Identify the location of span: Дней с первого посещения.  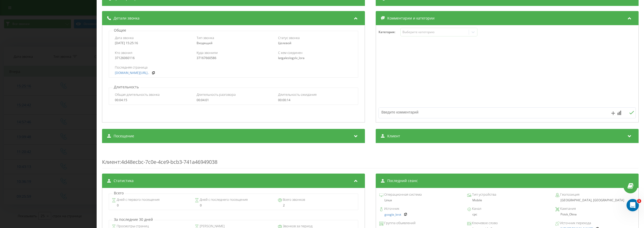
(138, 200).